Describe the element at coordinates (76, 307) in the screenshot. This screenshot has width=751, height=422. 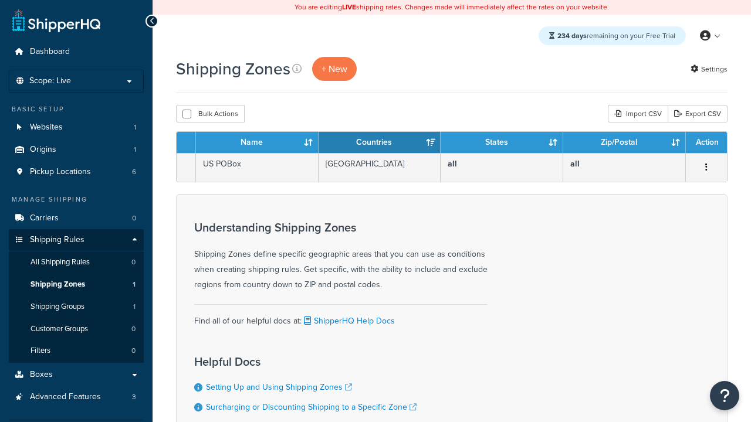
I see `a: Shipping Groups 1` at that location.